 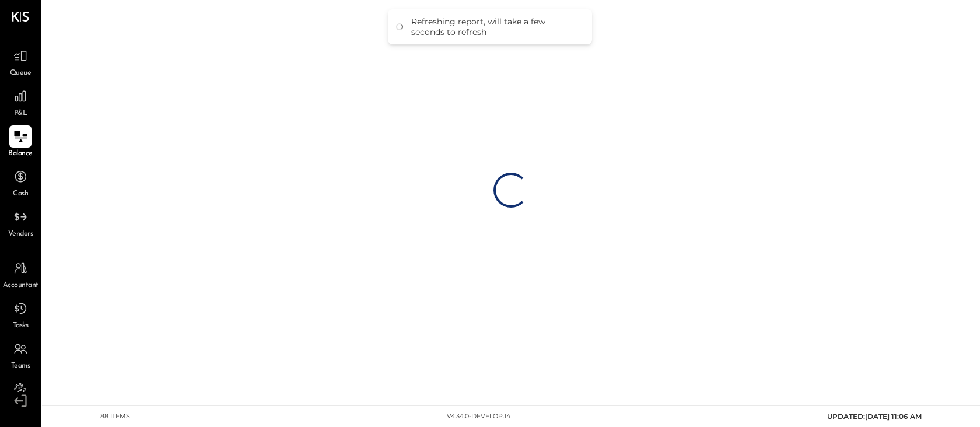 What do you see at coordinates (21, 183) in the screenshot?
I see `a: Cash` at bounding box center [21, 183].